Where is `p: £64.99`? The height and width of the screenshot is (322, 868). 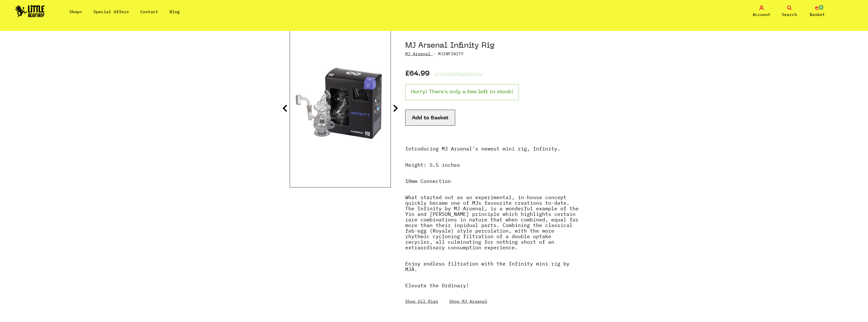 p: £64.99 is located at coordinates (417, 74).